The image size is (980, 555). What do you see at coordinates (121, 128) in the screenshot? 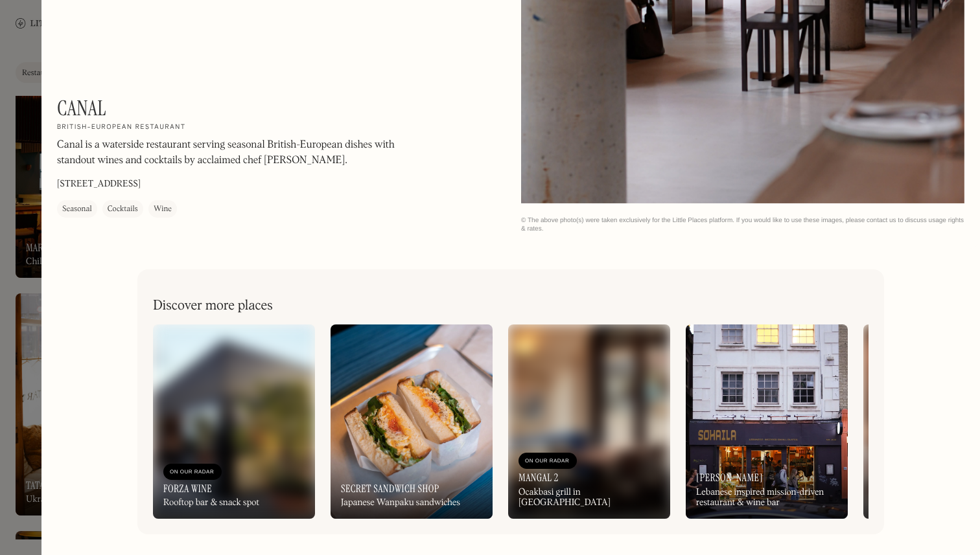
I see `h2: British-European restaurant` at bounding box center [121, 128].